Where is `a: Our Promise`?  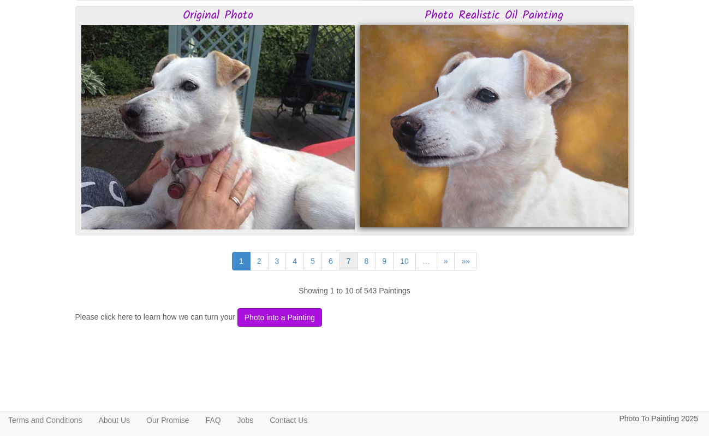
a: Our Promise is located at coordinates (168, 420).